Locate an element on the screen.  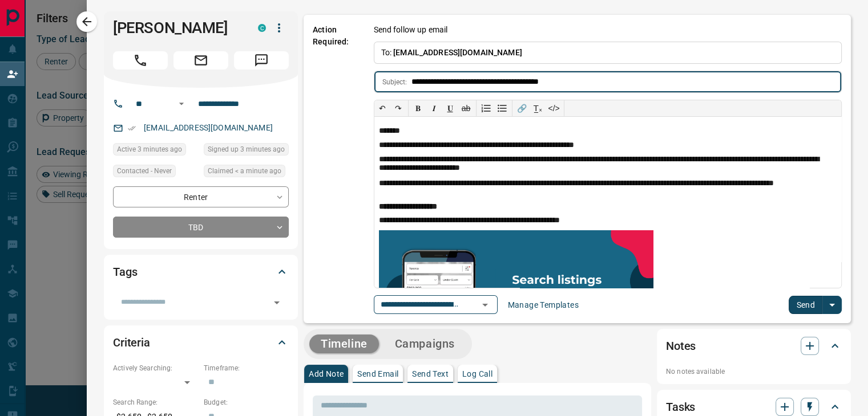
div: Tags is located at coordinates (201, 272).